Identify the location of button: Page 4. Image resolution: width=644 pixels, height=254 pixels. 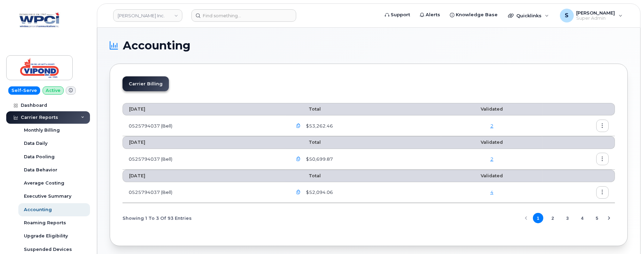
(582, 218).